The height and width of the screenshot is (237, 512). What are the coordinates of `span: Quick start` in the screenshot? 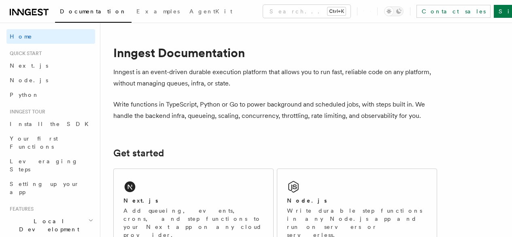 It's located at (24, 53).